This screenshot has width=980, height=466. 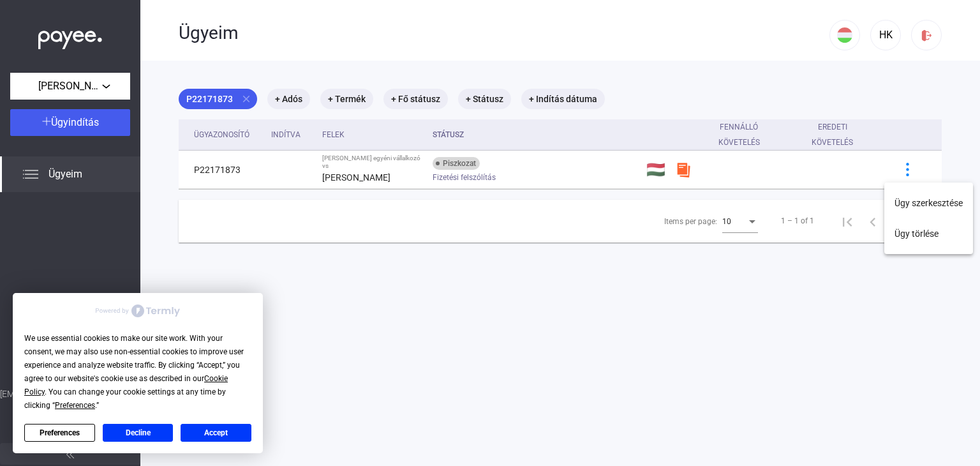 What do you see at coordinates (138, 372) in the screenshot?
I see `div: Cookie Consent Prompt` at bounding box center [138, 372].